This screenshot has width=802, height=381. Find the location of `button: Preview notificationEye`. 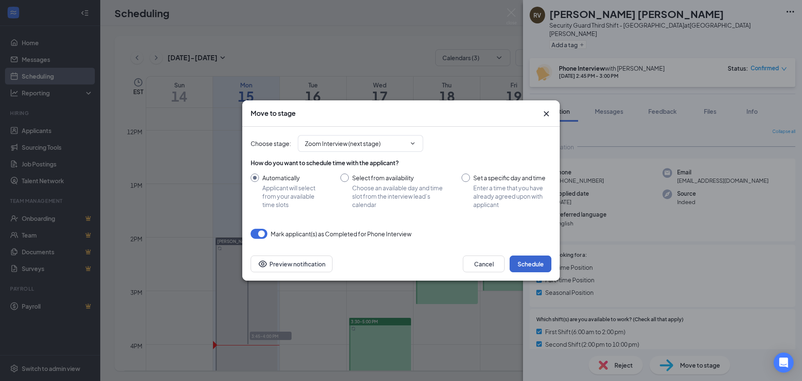

button: Preview notificationEye is located at coordinates (292, 264).